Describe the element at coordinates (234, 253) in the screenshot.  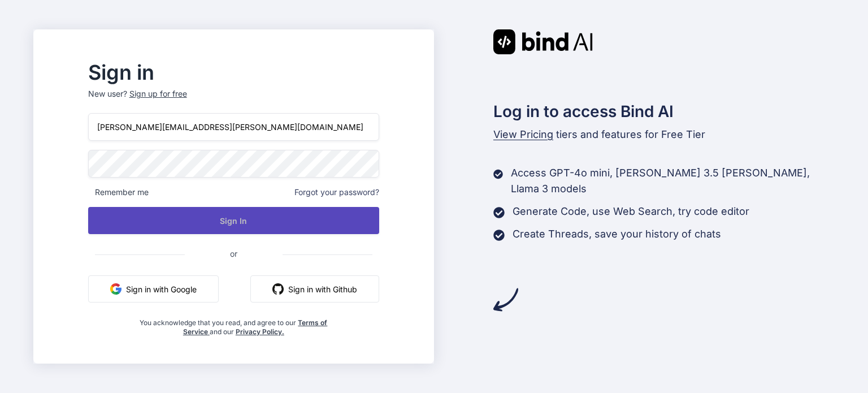
I see `span: or` at that location.